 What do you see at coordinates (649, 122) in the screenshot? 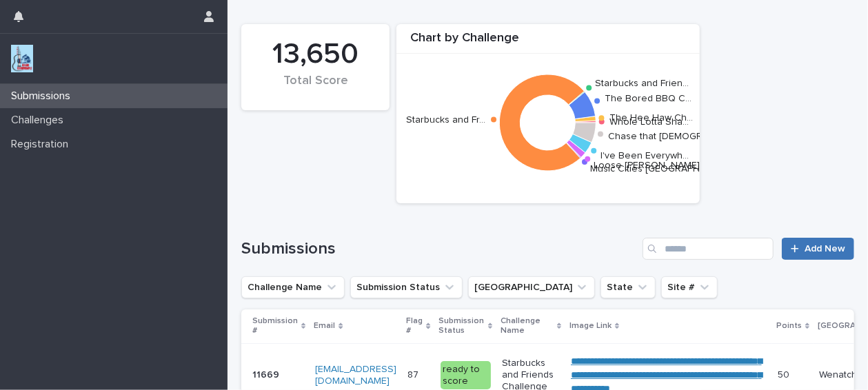
I see `text: Whole Lotta Sha…` at bounding box center [649, 122].